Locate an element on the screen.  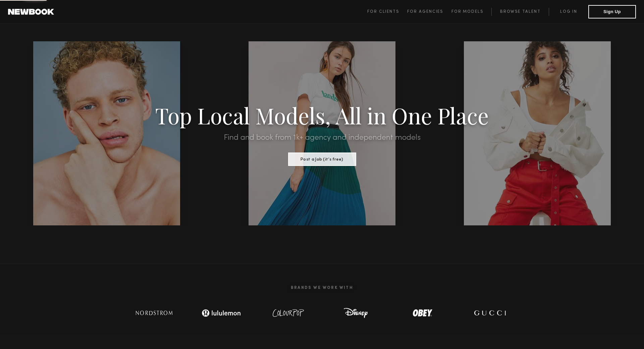
img: logo-disney.svg is located at coordinates (356, 313).